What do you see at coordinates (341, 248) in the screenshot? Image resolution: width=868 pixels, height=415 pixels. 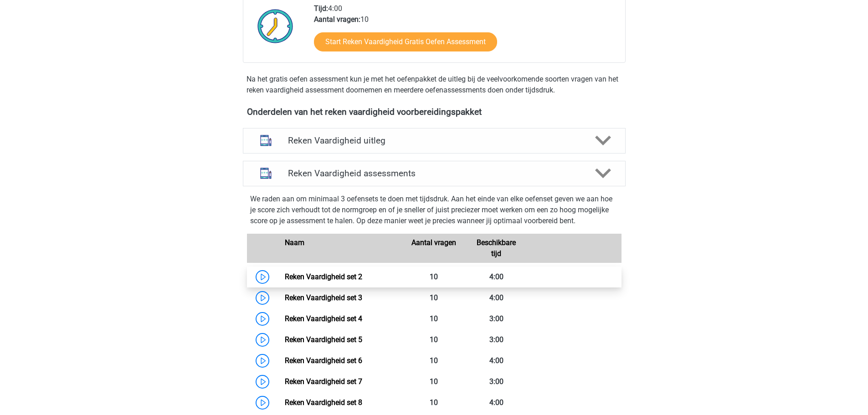 I see `div: Naam` at bounding box center [341, 248].